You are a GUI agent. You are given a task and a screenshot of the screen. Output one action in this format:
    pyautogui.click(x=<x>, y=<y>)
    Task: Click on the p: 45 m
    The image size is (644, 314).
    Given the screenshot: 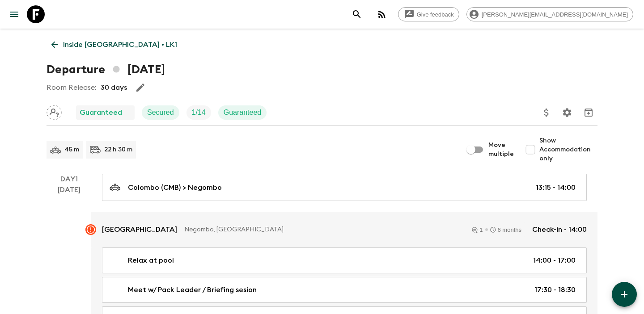 What is the action you would take?
    pyautogui.click(x=71, y=150)
    